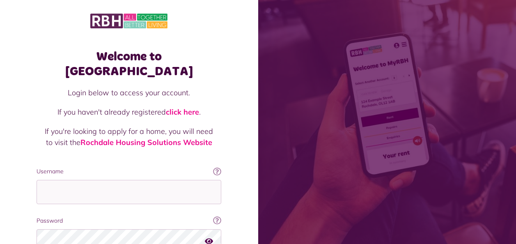 The height and width of the screenshot is (244, 516). What do you see at coordinates (129, 220) in the screenshot?
I see `label: Password` at bounding box center [129, 220].